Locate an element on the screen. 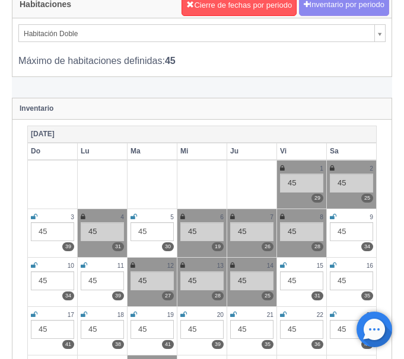  small: 21 is located at coordinates (270, 315).